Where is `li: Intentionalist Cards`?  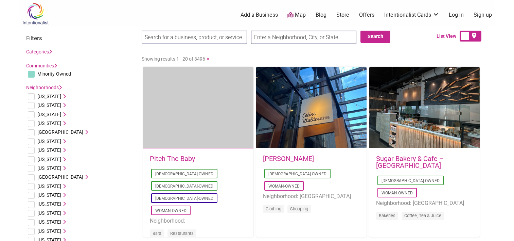 li: Intentionalist Cards is located at coordinates (412, 15).